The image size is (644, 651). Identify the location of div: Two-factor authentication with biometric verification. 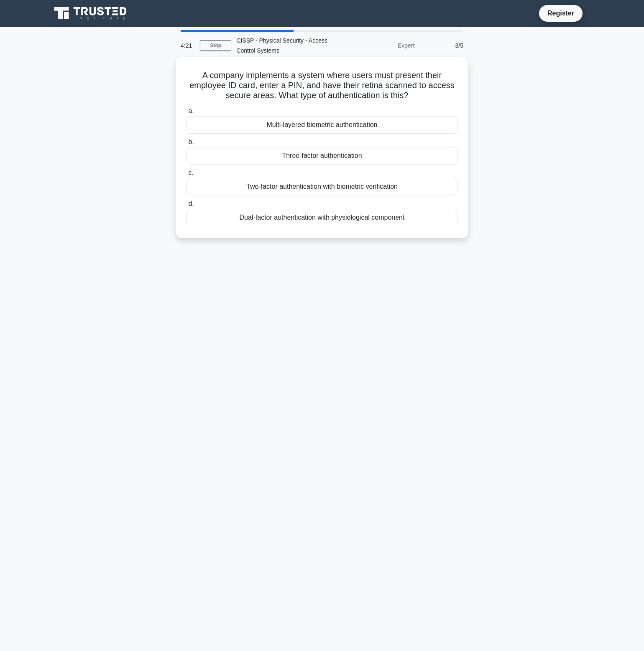
(322, 186).